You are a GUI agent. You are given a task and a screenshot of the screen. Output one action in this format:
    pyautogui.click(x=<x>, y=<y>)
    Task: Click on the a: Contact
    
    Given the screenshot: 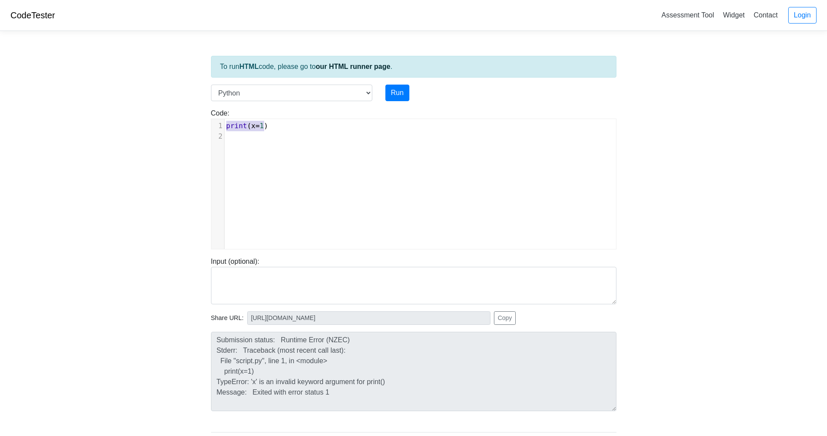 What is the action you would take?
    pyautogui.click(x=766, y=15)
    